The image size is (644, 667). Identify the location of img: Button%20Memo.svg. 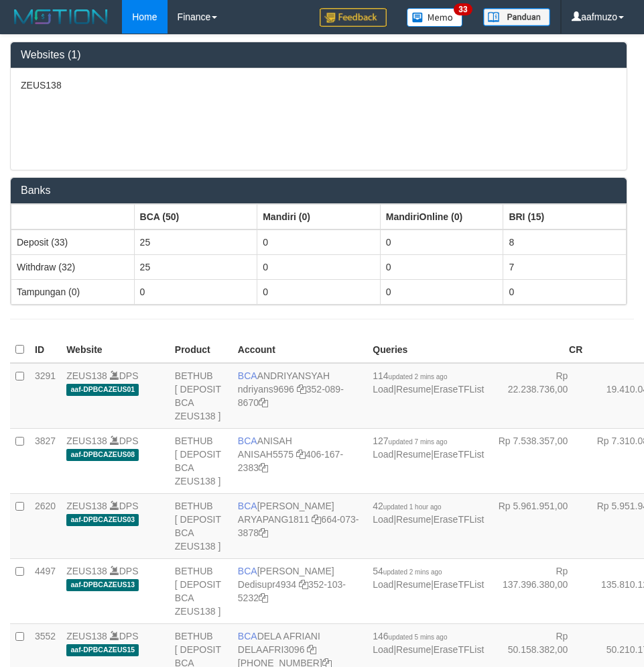
(435, 17).